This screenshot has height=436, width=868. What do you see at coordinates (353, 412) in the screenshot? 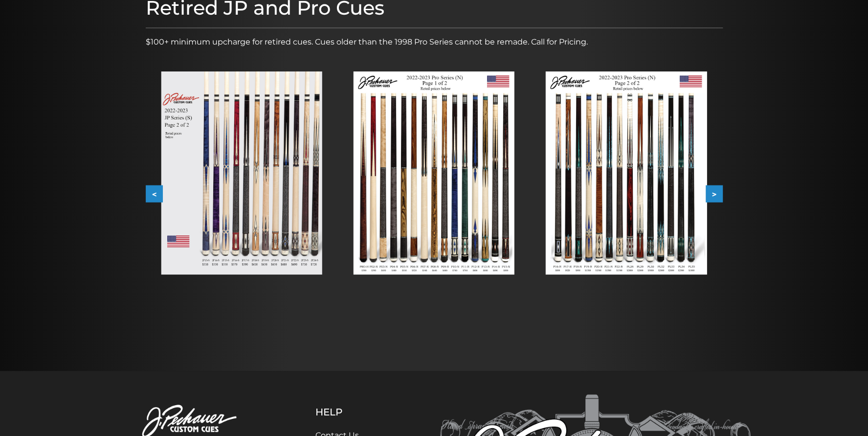
I see `h5: Help` at bounding box center [353, 412].